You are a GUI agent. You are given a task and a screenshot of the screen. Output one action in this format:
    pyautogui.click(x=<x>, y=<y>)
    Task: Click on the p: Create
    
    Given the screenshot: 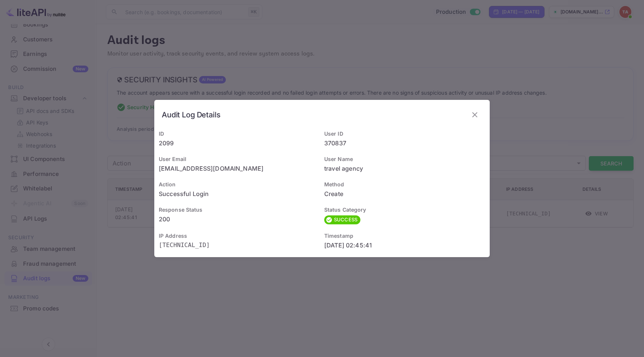 What is the action you would take?
    pyautogui.click(x=405, y=193)
    